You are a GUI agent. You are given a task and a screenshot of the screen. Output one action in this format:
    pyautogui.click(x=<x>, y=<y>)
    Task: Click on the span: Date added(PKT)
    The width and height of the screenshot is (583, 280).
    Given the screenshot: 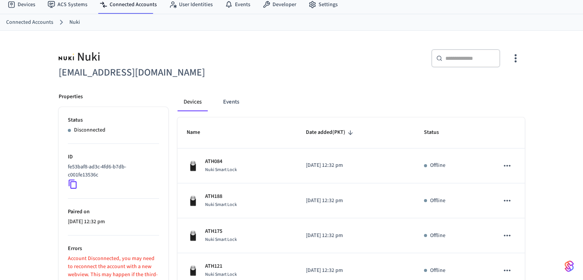 What is the action you would take?
    pyautogui.click(x=330, y=132)
    